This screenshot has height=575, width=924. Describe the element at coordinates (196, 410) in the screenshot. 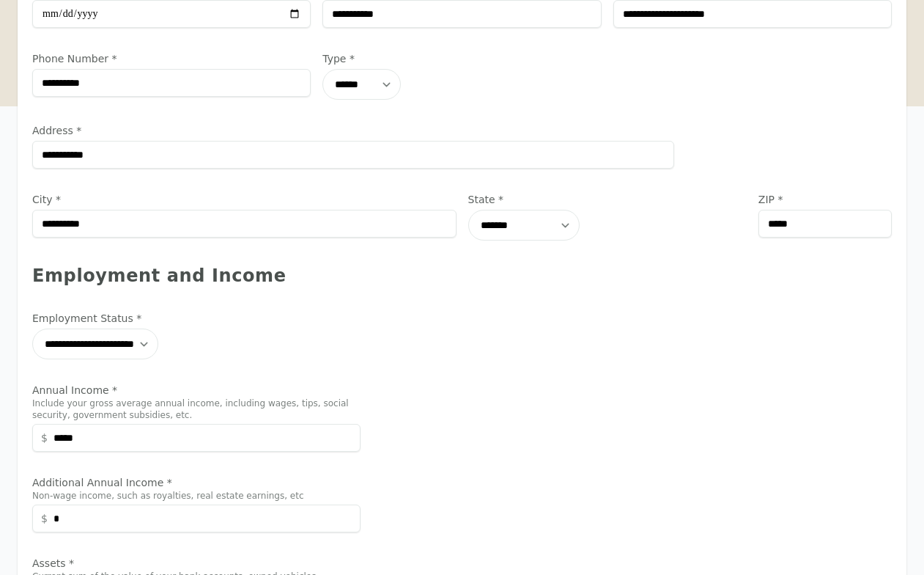

I see `p: Include your gross average annual income, including wages, tips, social security, government subs...` at that location.